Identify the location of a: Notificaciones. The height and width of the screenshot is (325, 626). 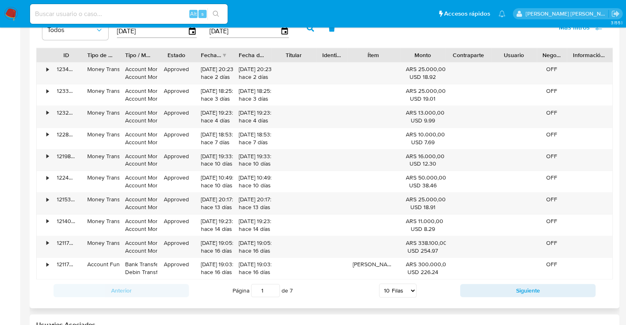
(501, 14).